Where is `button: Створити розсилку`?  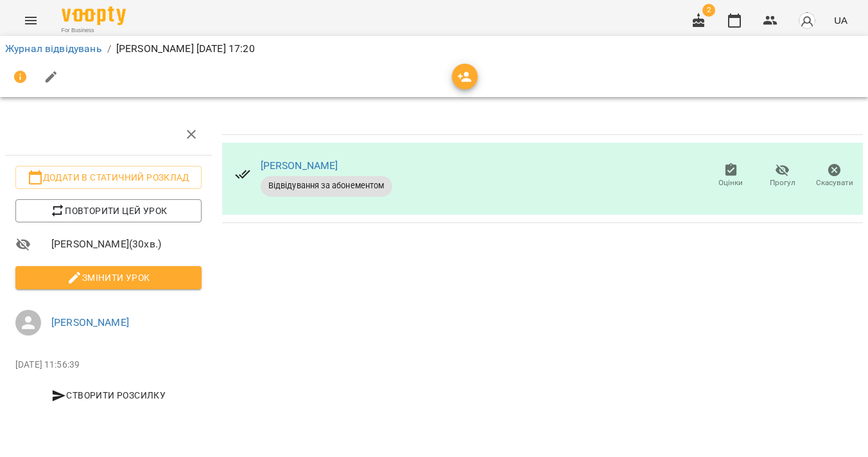
button: Створити розсилку is located at coordinates (109, 395).